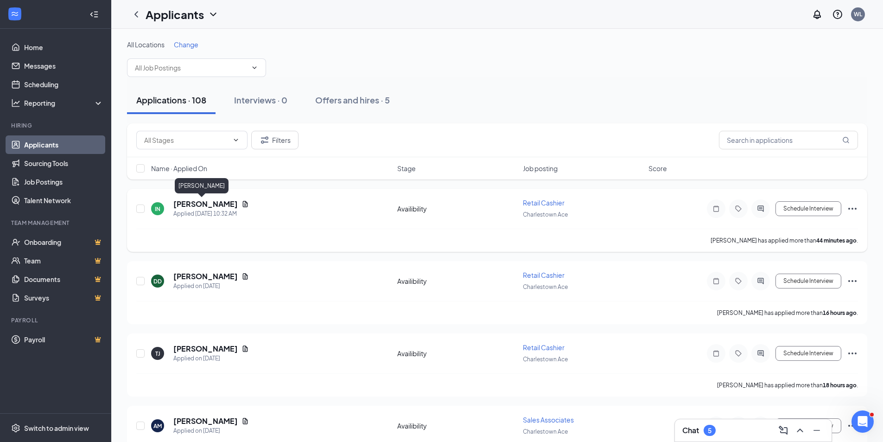 The height and width of the screenshot is (442, 883). I want to click on div: Payroll, so click(56, 320).